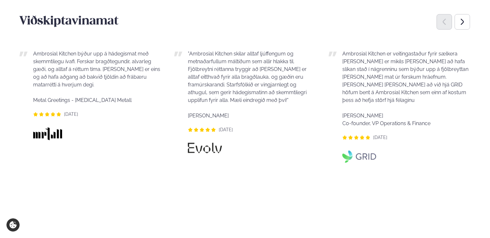 The image size is (490, 238). I want to click on span: Ambrosial Kitchen býður upp á hádegismat með skemmtilegu ívafi. Ferskar bragðtegundir, alvarleg g..., so click(97, 69).